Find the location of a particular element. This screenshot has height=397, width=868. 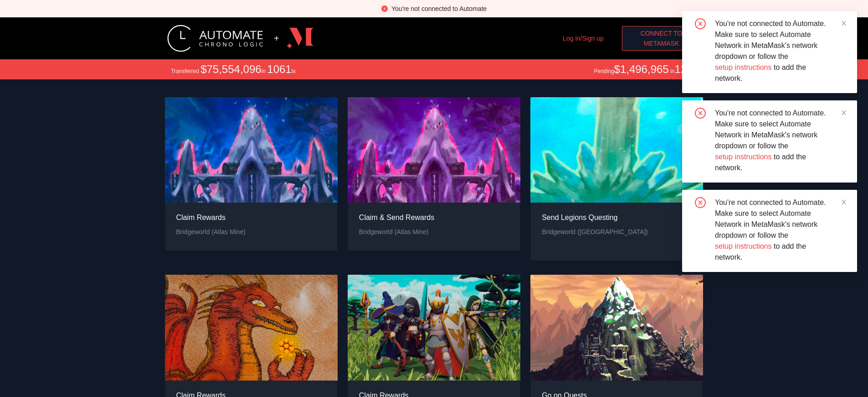

div: Send Legions Questing is located at coordinates (595, 217).